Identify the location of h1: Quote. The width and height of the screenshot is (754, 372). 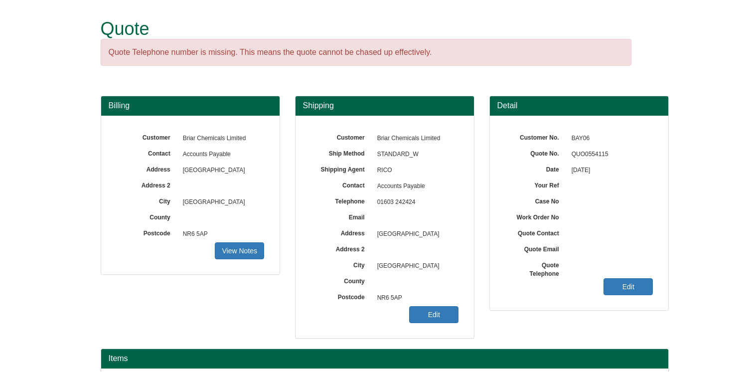
(366, 29).